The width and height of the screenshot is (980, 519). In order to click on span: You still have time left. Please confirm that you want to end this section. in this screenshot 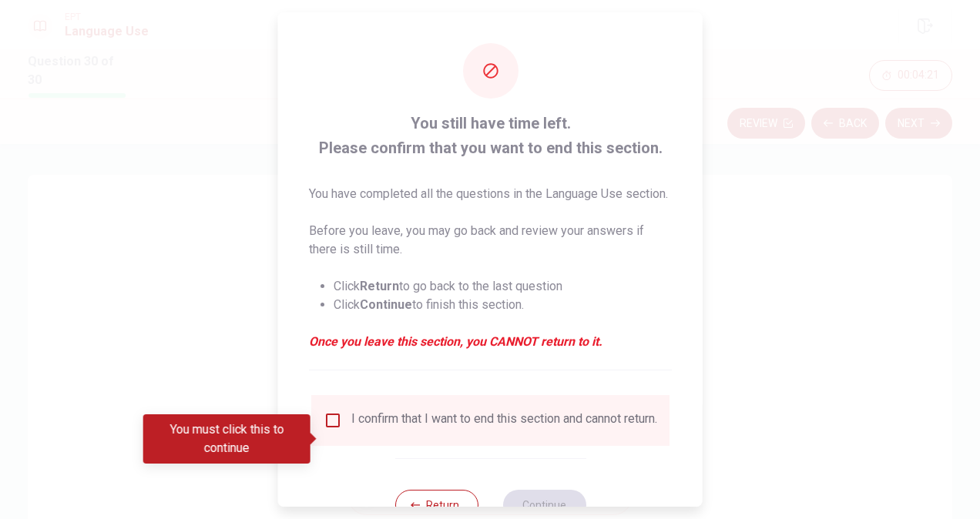, I will do `click(490, 136)`.